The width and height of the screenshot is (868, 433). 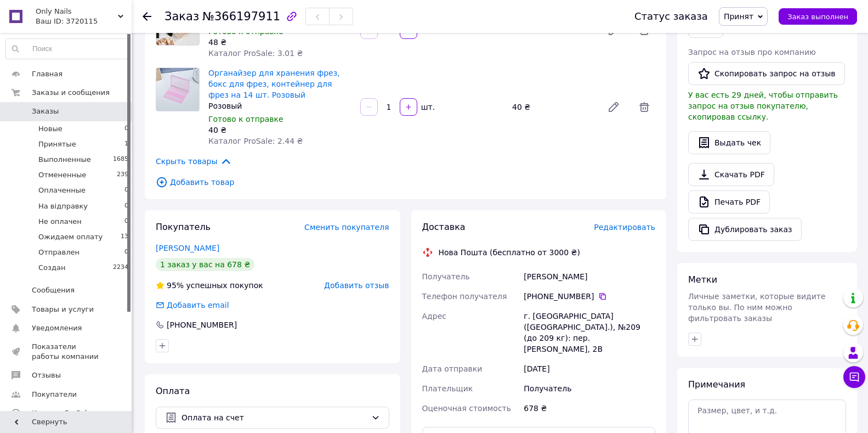 What do you see at coordinates (62, 175) in the screenshot?
I see `span: Отмененные` at bounding box center [62, 175].